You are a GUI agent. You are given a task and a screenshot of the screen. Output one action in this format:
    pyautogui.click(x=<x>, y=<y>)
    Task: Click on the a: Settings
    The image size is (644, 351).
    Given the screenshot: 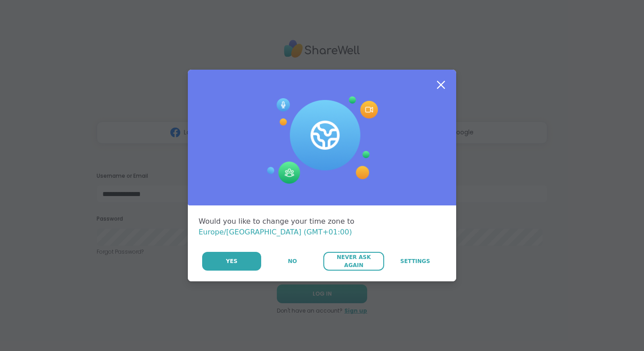 What is the action you would take?
    pyautogui.click(x=415, y=261)
    